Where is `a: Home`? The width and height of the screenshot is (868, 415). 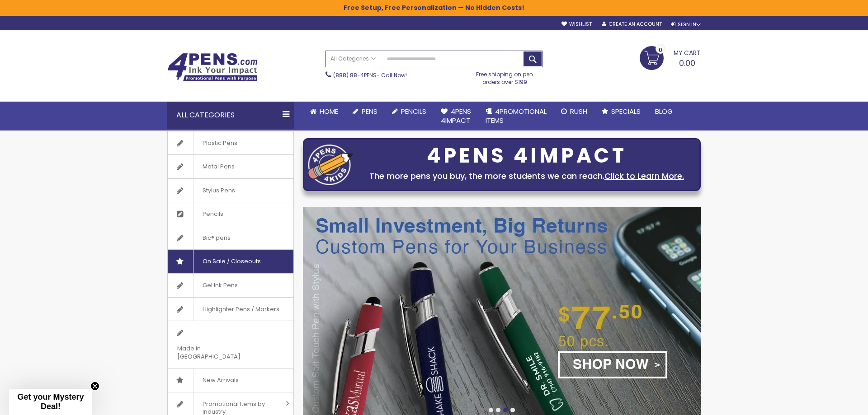
a: Home is located at coordinates (324, 112).